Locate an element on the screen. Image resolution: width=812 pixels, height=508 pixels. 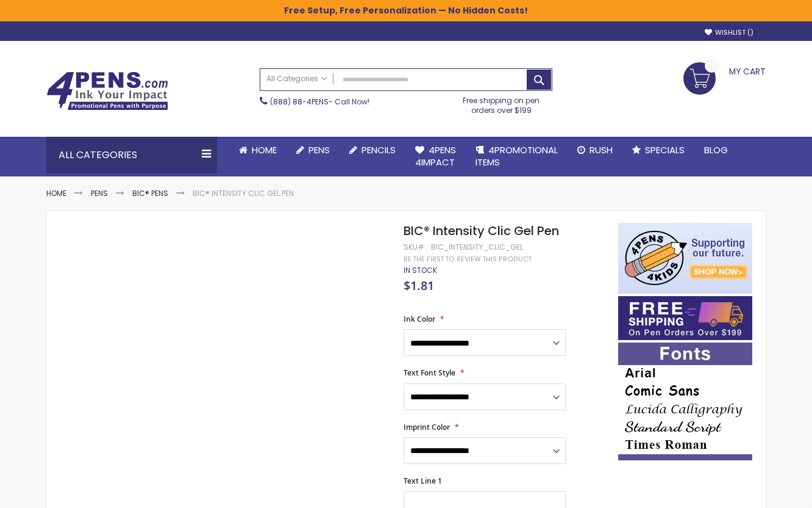
a: 4Pens4impact is located at coordinates (435, 156).